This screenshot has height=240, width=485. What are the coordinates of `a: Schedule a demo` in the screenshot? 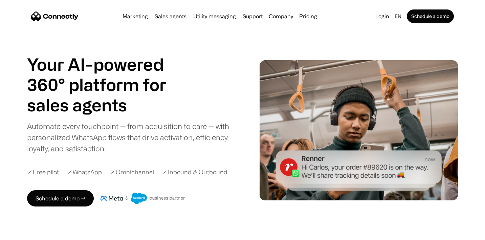 It's located at (430, 16).